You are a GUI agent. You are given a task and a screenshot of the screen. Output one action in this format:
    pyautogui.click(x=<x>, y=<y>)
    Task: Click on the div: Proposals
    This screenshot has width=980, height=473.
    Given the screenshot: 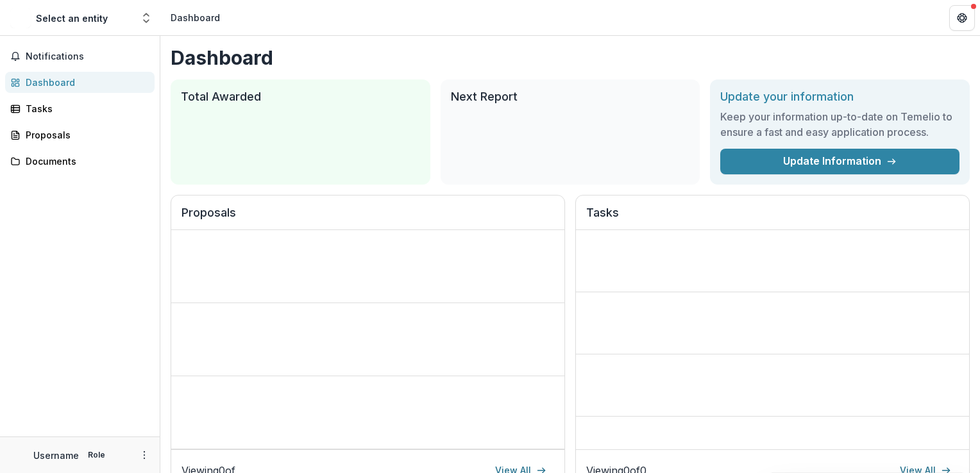 What is the action you would take?
    pyautogui.click(x=85, y=134)
    